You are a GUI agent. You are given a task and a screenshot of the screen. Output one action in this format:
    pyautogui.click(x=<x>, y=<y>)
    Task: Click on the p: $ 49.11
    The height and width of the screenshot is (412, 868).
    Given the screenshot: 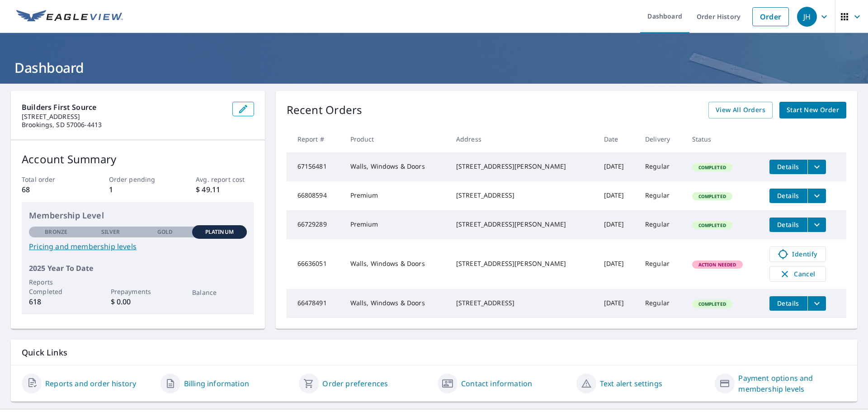 What is the action you would take?
    pyautogui.click(x=225, y=190)
    